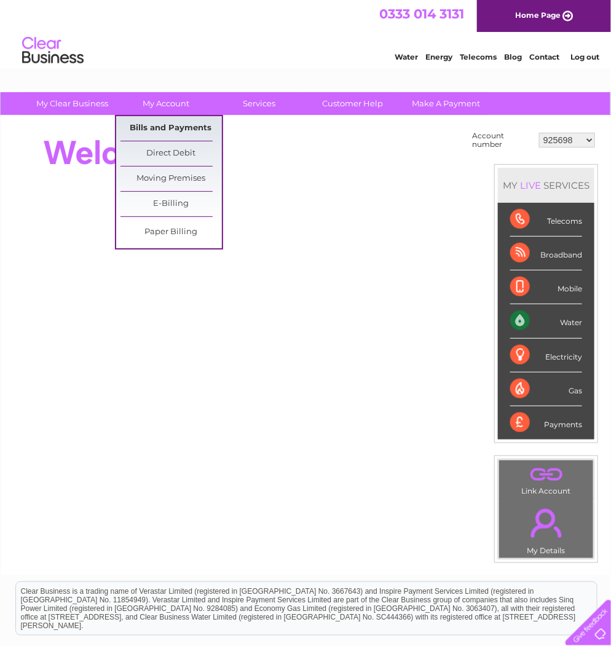 The height and width of the screenshot is (646, 611). Describe the element at coordinates (546, 529) in the screenshot. I see `td: My Details` at that location.